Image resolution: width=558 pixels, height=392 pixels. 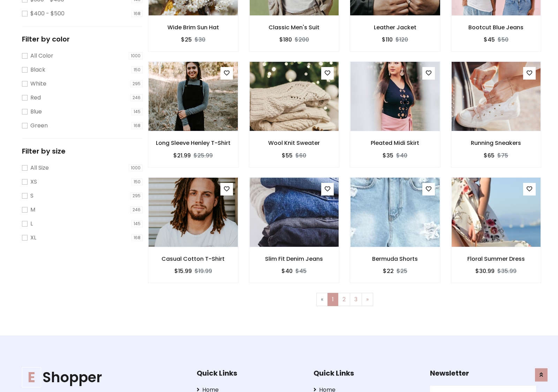 I want to click on a: EShopper, so click(x=99, y=377).